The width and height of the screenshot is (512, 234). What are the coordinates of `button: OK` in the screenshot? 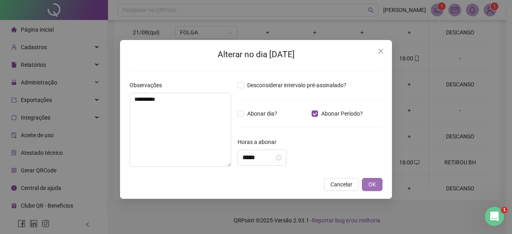 It's located at (372, 184).